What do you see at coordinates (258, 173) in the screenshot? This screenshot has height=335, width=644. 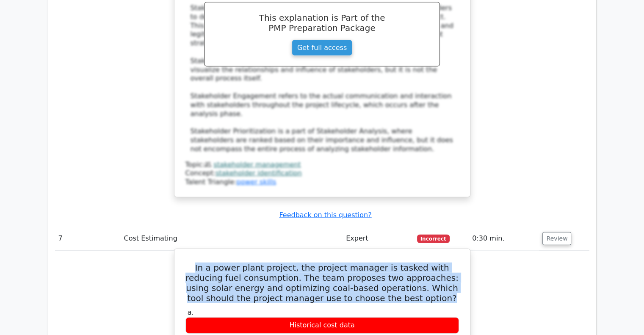 I see `a: stakeholder identification` at bounding box center [258, 173].